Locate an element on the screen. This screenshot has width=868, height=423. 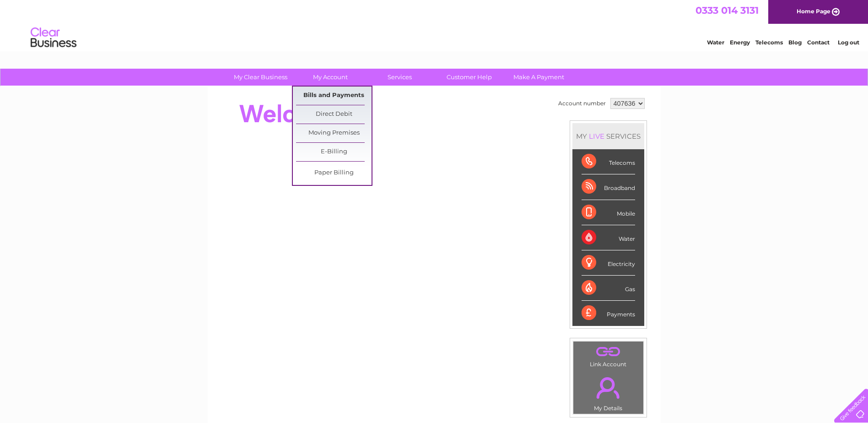
div: Gas is located at coordinates (608, 288).